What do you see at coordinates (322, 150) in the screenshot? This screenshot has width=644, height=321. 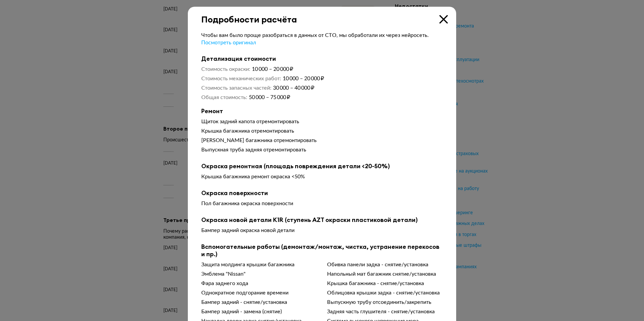 I see `div: Выпускная труба задняя отремонтировать` at bounding box center [322, 150].